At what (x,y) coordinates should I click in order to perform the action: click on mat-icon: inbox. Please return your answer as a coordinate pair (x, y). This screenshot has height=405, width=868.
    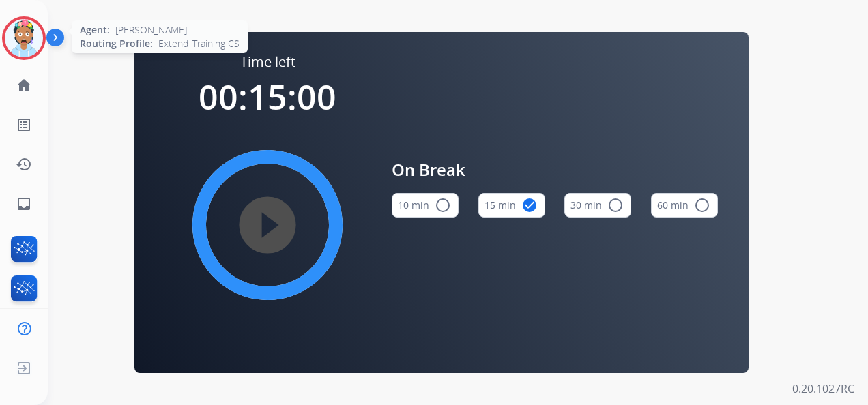
    Looking at the image, I should click on (24, 204).